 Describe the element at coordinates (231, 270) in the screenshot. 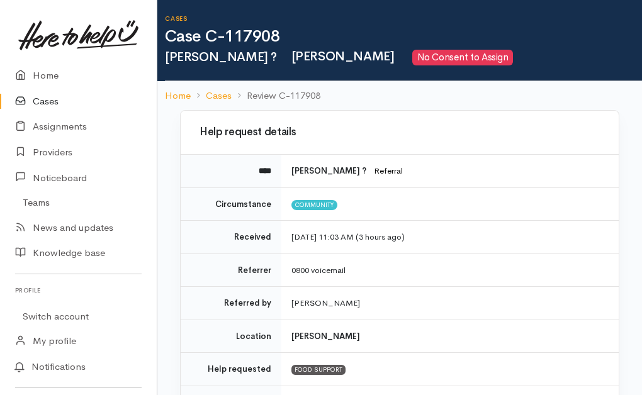

I see `td: Referrer` at that location.